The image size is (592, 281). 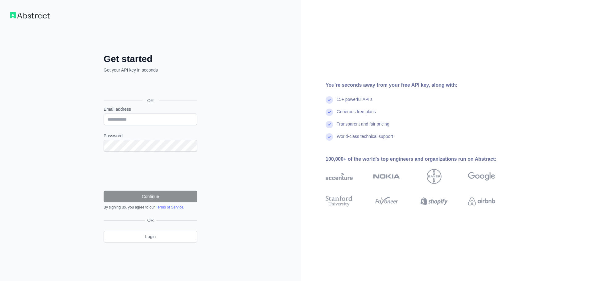 I want to click on img: accenture, so click(x=339, y=176).